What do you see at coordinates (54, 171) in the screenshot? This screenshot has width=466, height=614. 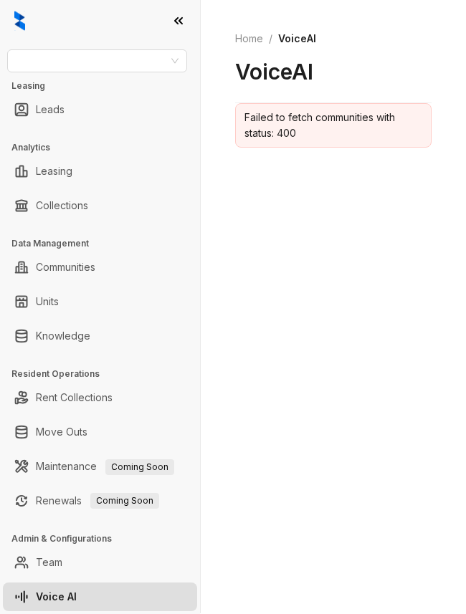 I see `a: Leasing` at bounding box center [54, 171].